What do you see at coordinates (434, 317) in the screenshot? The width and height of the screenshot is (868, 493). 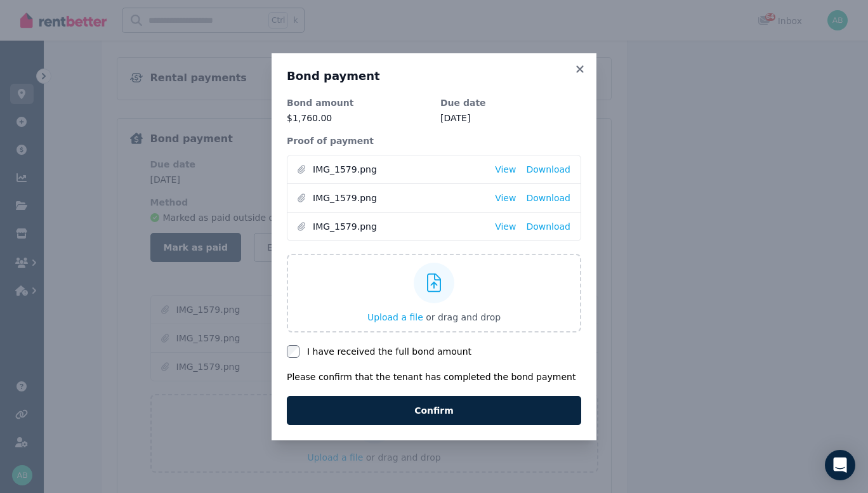 I see `button: Upload a file or drag and drop` at bounding box center [434, 317].